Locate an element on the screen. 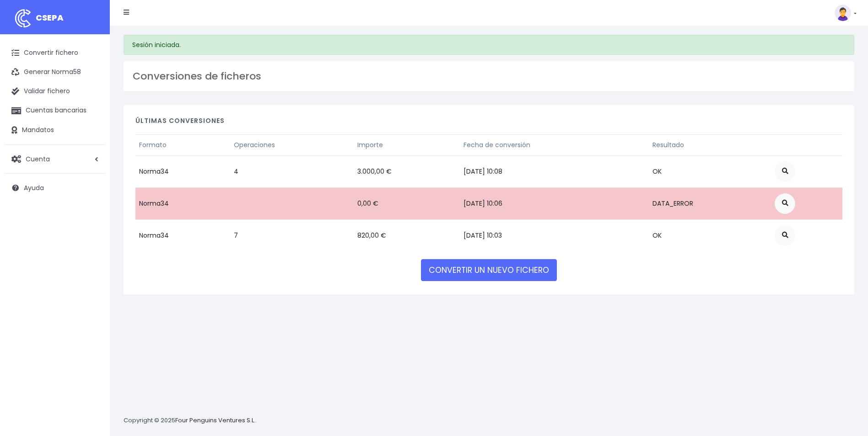 Image resolution: width=868 pixels, height=436 pixels. td: 3.000,00 € is located at coordinates (407, 172).